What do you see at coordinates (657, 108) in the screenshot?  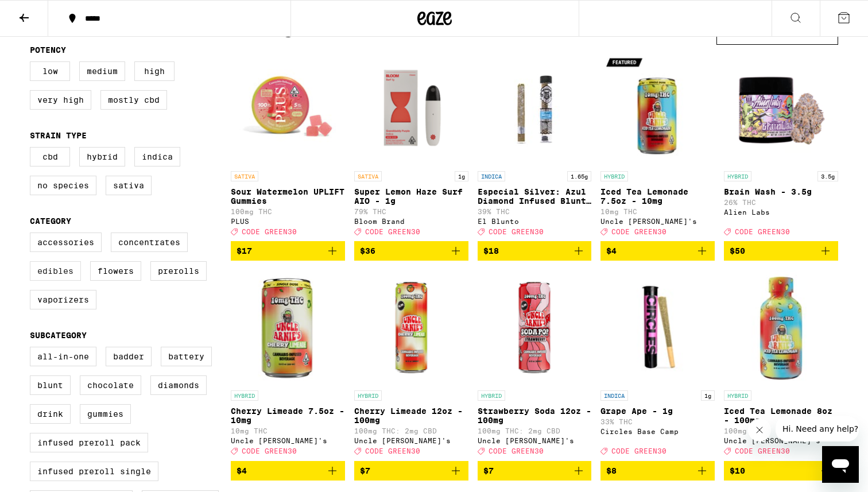 I see `img: Uncle Arnie's - Iced Tea Lemonade 7.5oz - 10mg` at bounding box center [657, 108].